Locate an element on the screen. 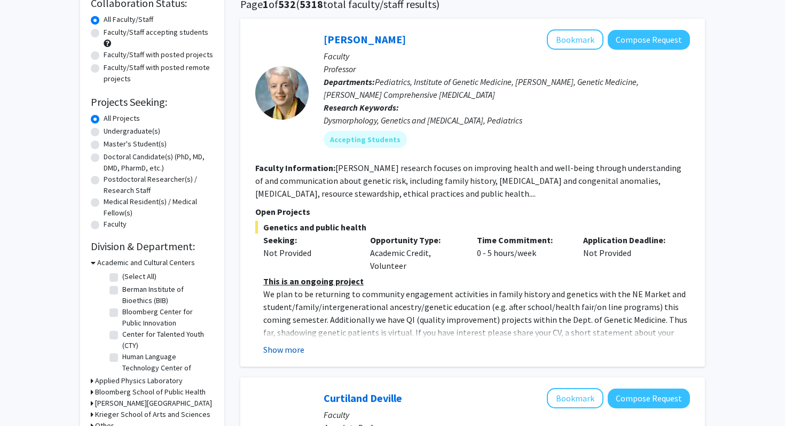  label: All Faculty/Staff is located at coordinates (128, 19).